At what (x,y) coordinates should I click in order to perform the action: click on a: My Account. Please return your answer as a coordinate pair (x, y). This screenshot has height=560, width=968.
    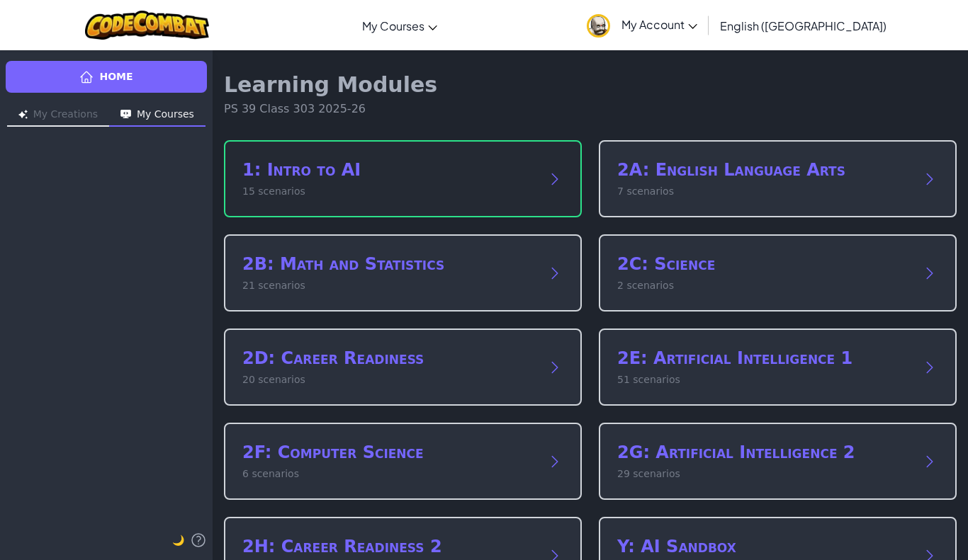
    Looking at the image, I should click on (642, 25).